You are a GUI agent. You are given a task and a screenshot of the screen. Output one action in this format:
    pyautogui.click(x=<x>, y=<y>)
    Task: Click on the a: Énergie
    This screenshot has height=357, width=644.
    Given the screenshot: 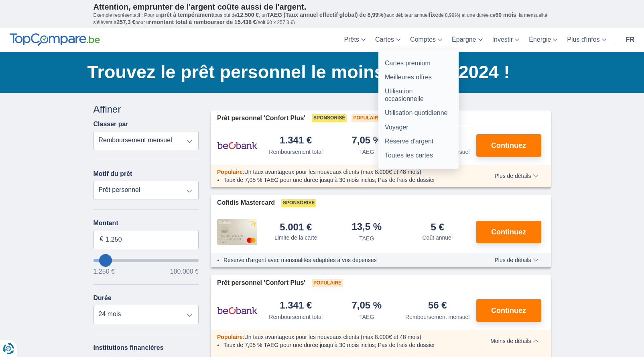 What is the action you would take?
    pyautogui.click(x=543, y=40)
    